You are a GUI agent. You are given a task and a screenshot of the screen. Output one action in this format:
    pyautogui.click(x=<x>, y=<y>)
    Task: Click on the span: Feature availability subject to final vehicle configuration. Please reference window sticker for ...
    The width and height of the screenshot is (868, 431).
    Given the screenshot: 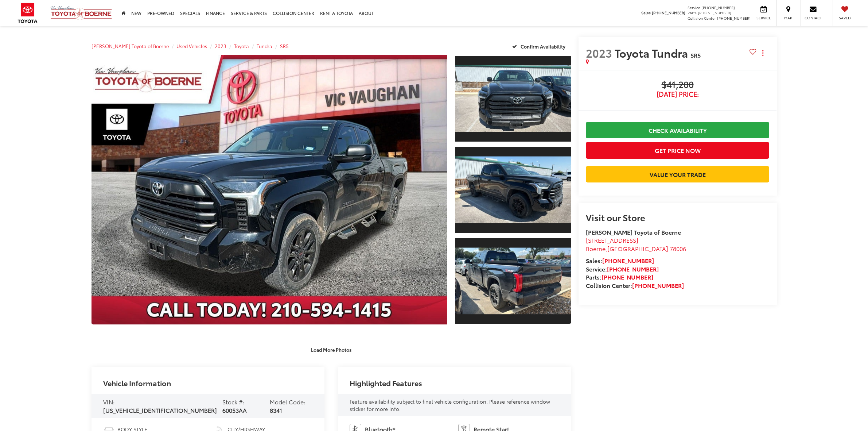 What is the action you would take?
    pyautogui.click(x=450, y=405)
    